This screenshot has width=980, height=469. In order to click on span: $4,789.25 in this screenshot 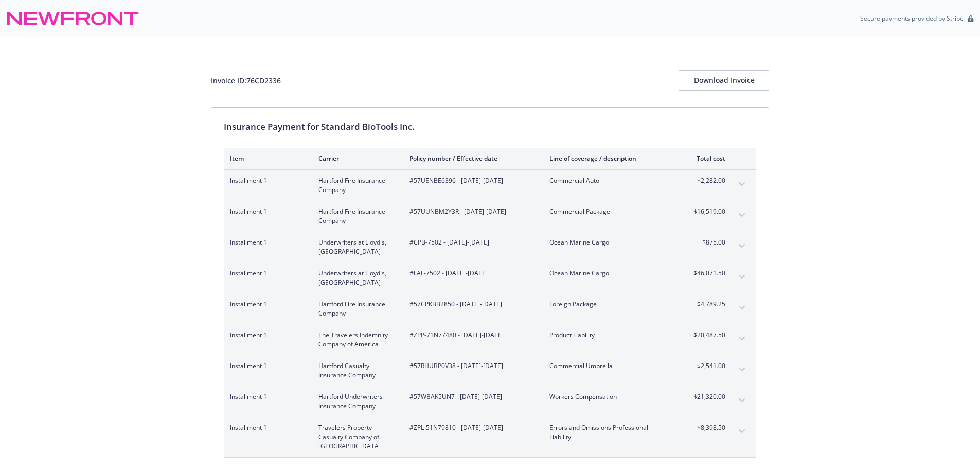, I will do `click(706, 304)`.